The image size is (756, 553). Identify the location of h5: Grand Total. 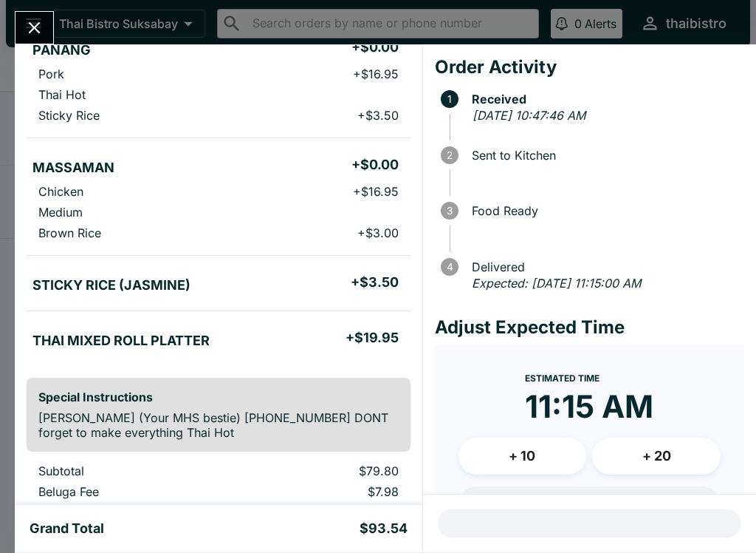
(66, 528).